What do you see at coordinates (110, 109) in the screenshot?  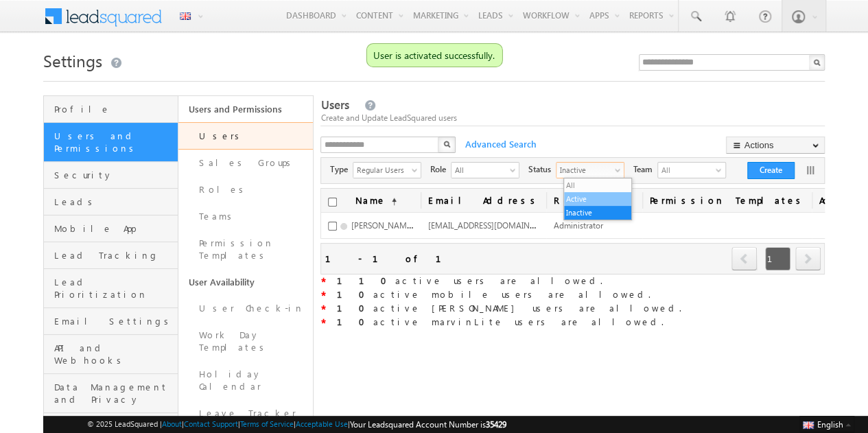 I see `a: Profile` at bounding box center [110, 109].